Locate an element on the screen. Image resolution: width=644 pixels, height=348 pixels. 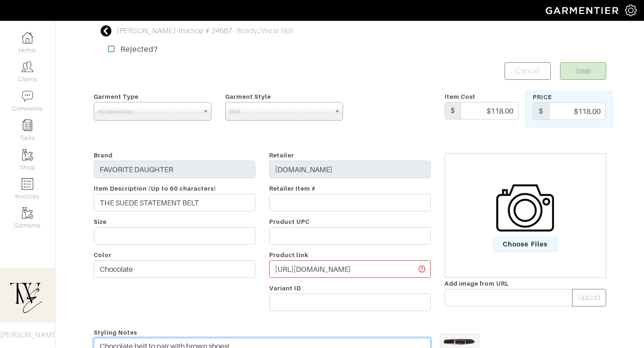
span: Color is located at coordinates (103, 255).